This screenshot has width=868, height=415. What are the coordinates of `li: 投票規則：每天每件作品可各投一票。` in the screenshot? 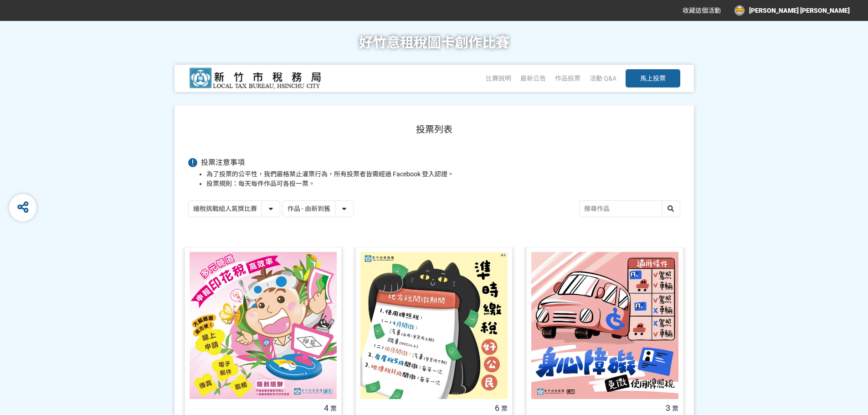 It's located at (443, 183).